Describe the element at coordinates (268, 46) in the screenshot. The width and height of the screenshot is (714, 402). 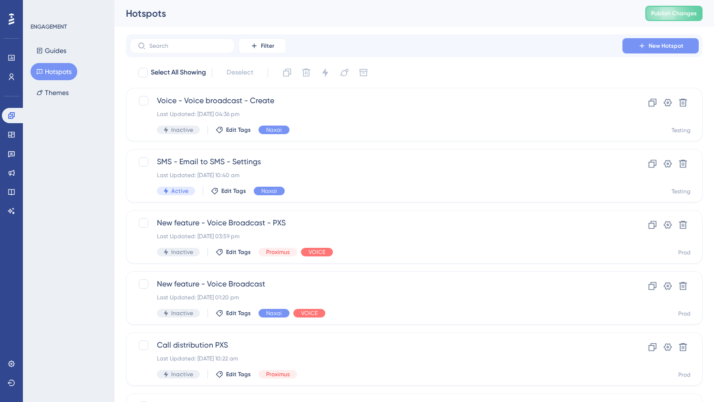
I see `span: Filter` at that location.